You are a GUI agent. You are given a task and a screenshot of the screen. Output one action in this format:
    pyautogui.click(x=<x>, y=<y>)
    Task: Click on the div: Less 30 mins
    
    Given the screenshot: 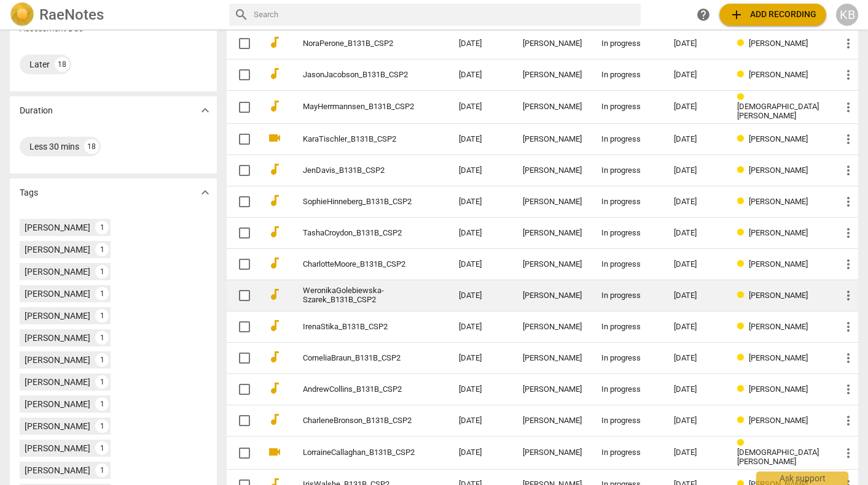 What is the action you would take?
    pyautogui.click(x=54, y=146)
    